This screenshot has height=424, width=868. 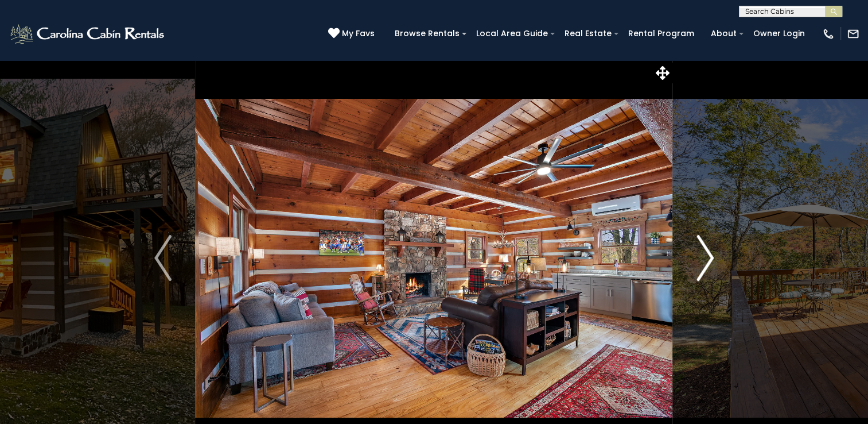 I want to click on span: My Favs, so click(x=358, y=33).